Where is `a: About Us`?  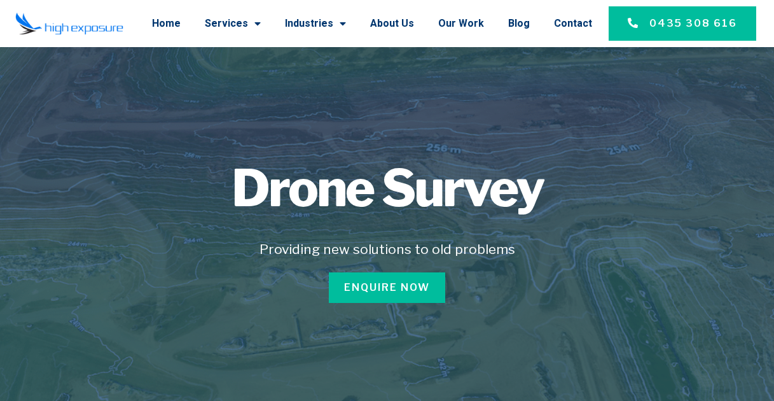
a: About Us is located at coordinates (392, 24).